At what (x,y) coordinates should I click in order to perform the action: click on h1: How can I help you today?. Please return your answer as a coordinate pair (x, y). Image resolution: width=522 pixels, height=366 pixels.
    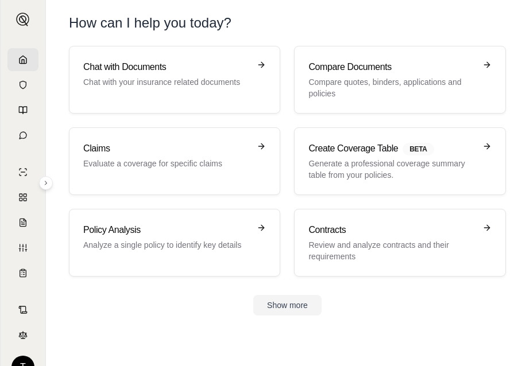
    Looking at the image, I should click on (287, 23).